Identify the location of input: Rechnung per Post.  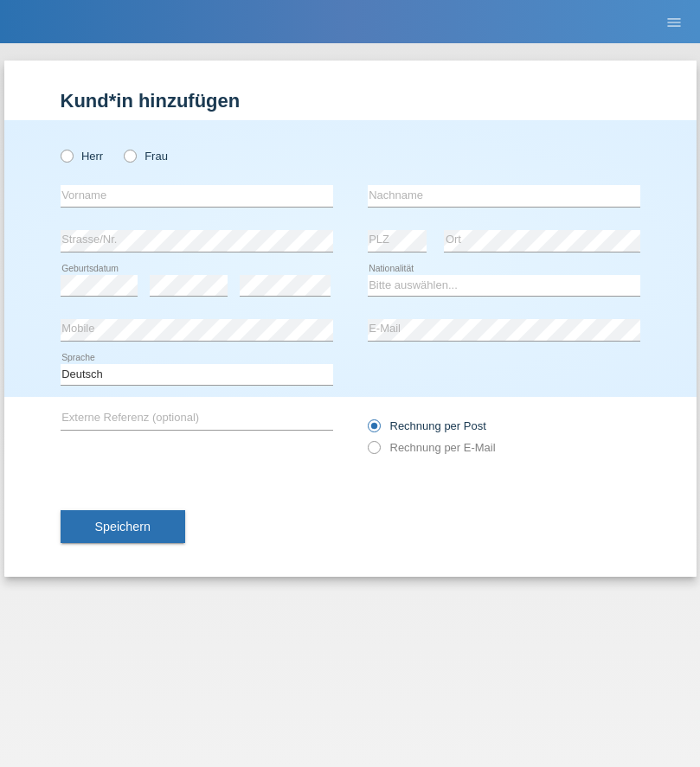
(372, 430).